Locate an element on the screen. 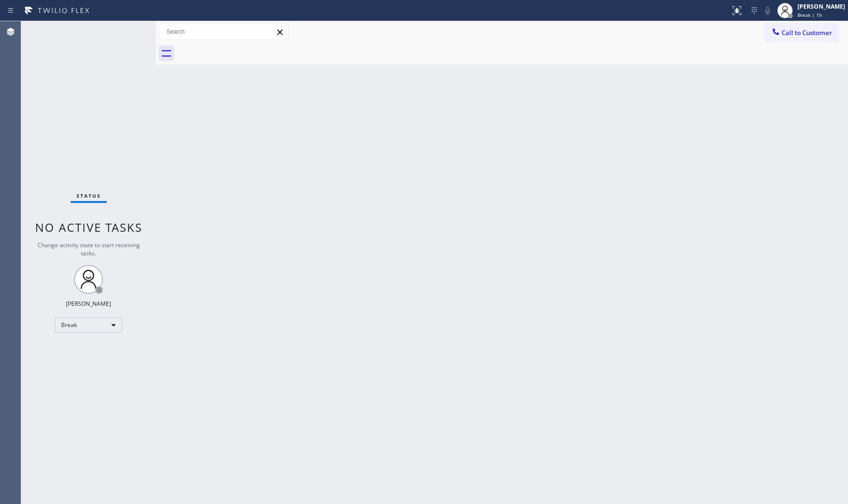 This screenshot has height=504, width=848. button: Mute is located at coordinates (768, 10).